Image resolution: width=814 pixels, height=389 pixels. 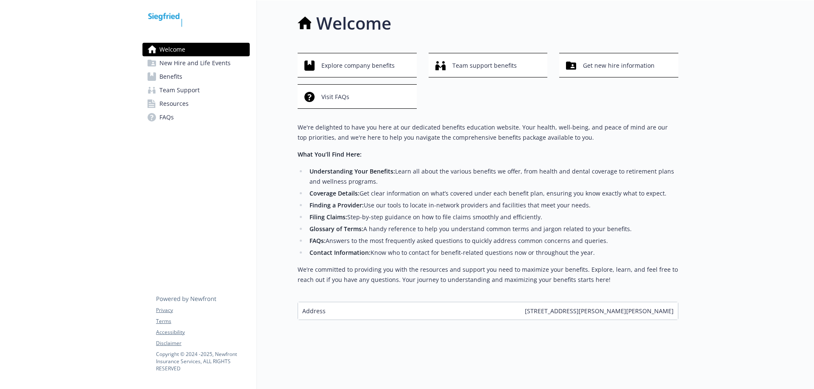 What do you see at coordinates (196, 50) in the screenshot?
I see `a: Welcome` at bounding box center [196, 50].